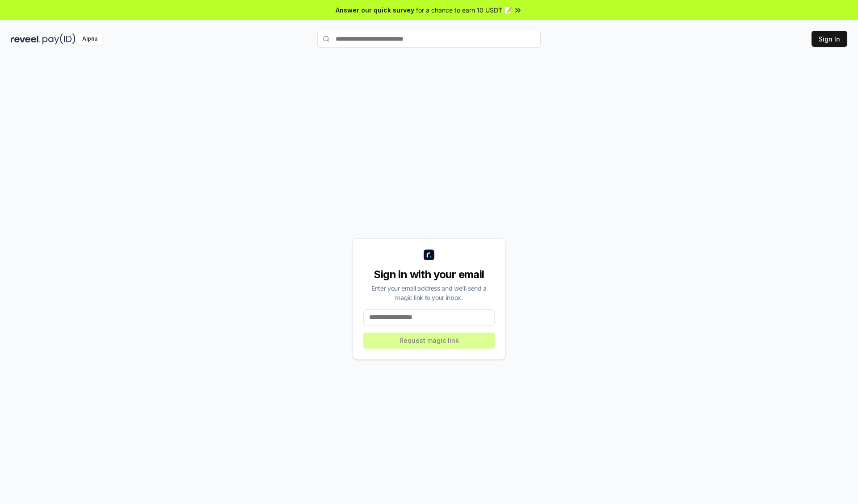  What do you see at coordinates (830, 39) in the screenshot?
I see `button: Sign In` at bounding box center [830, 39].